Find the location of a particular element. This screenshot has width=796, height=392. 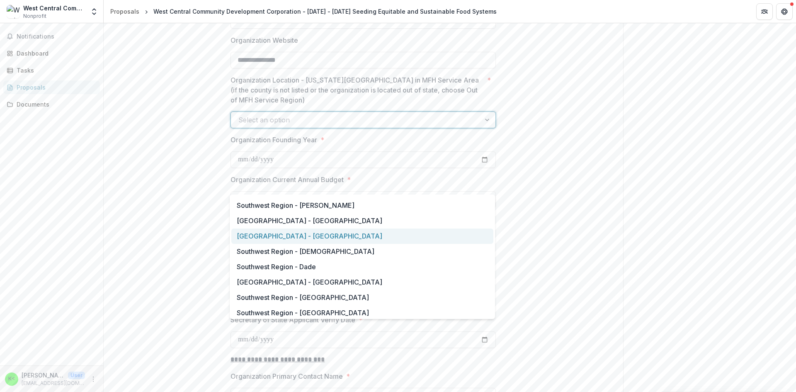

a: Documents is located at coordinates (51, 104).